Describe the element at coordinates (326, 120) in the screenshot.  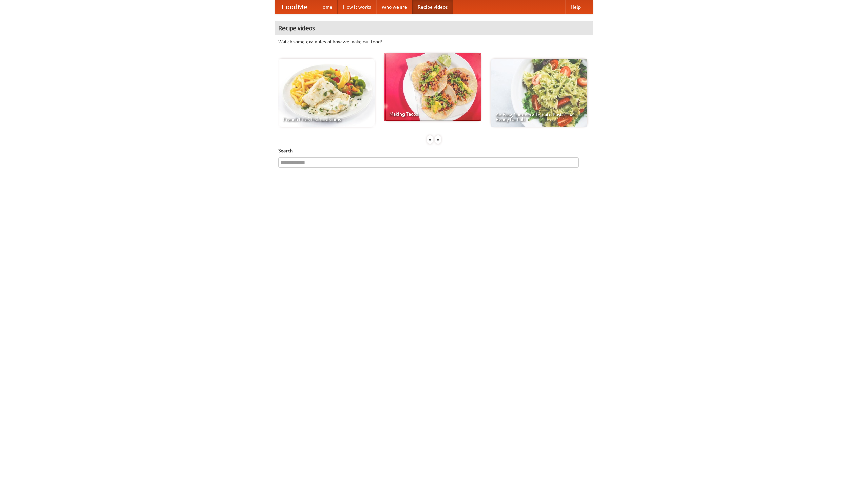
I see `span: French Fries Fish and Chips` at that location.